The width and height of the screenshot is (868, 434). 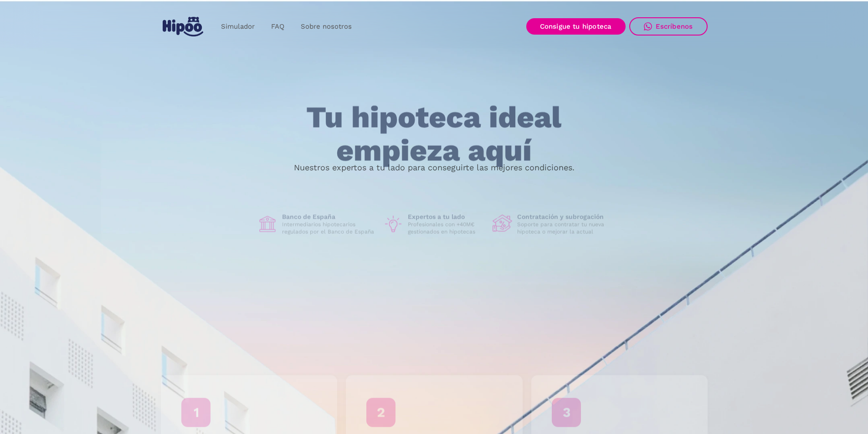 What do you see at coordinates (446, 228) in the screenshot?
I see `p: Profesionales con +40M€ gestionados en hipotecas` at bounding box center [446, 228].